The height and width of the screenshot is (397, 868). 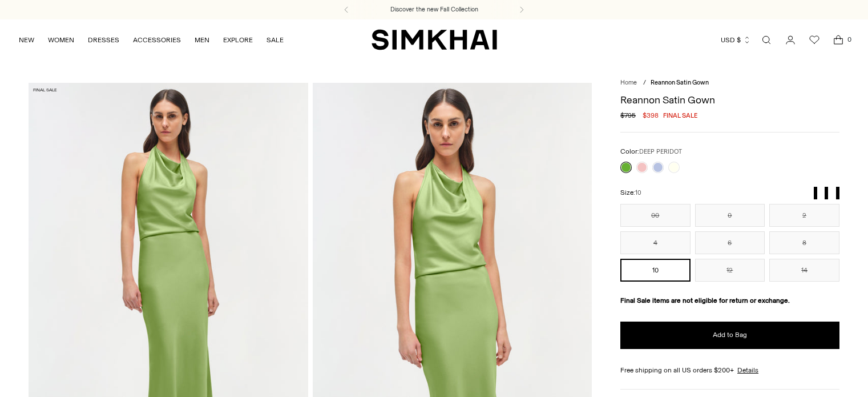 What do you see at coordinates (790, 40) in the screenshot?
I see `a: Go to the account page` at bounding box center [790, 40].